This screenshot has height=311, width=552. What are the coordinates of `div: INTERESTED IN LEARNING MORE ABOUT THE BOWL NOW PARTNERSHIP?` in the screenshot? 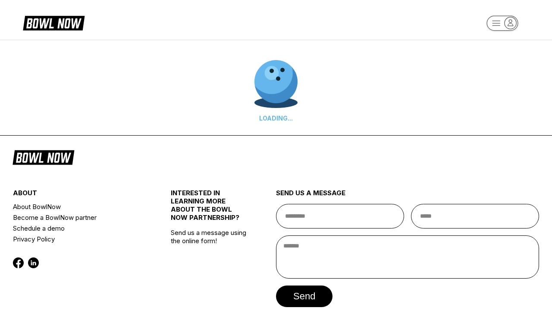 It's located at (210, 208).